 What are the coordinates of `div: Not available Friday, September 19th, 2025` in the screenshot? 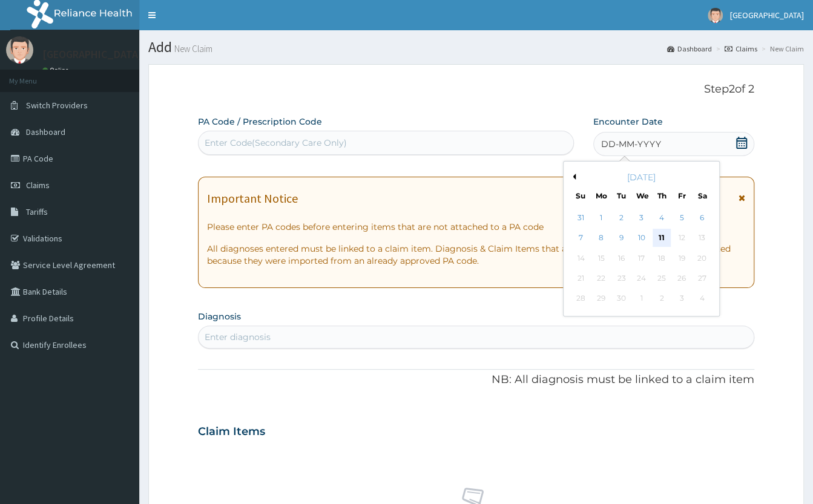 It's located at (682, 258).